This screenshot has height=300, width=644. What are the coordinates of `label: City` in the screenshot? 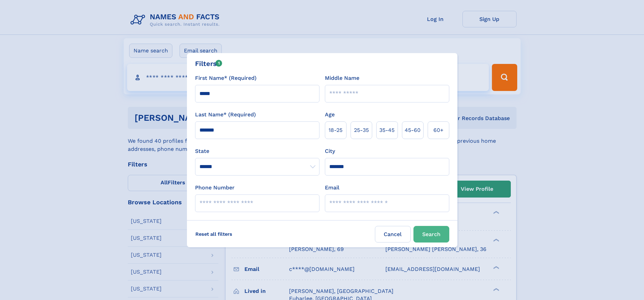 It's located at (330, 151).